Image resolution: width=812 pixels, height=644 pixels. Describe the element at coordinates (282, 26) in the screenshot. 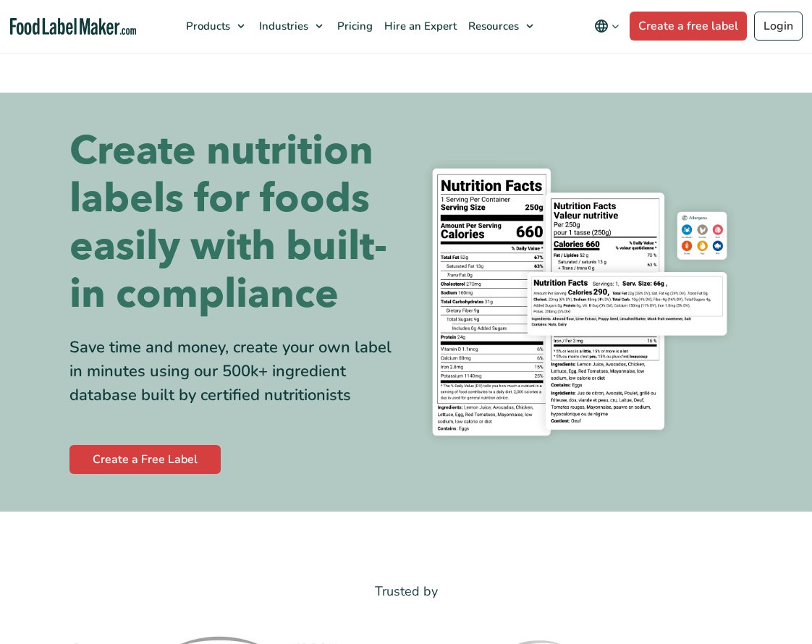

I see `span: Industries` at that location.